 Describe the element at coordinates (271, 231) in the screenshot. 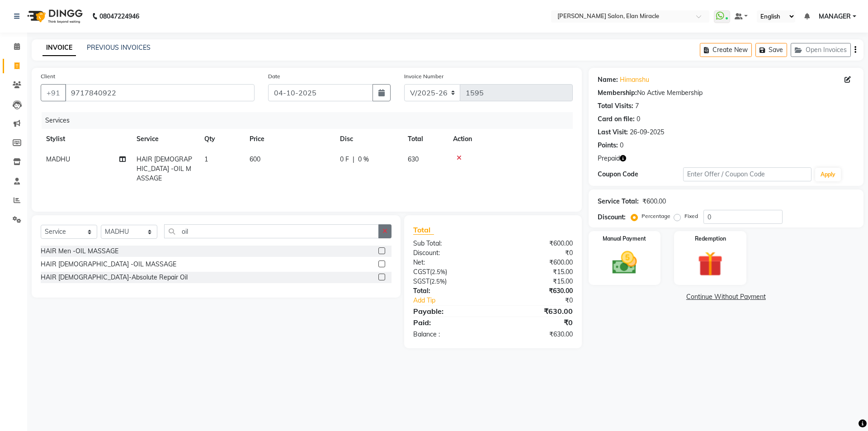

I see `input: Search or Scan` at that location.